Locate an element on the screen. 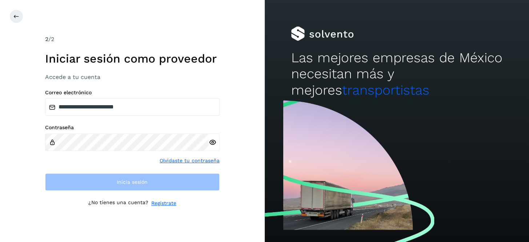 The height and width of the screenshot is (242, 529). p: ¿No tienes una cuenta? is located at coordinates (118, 203).